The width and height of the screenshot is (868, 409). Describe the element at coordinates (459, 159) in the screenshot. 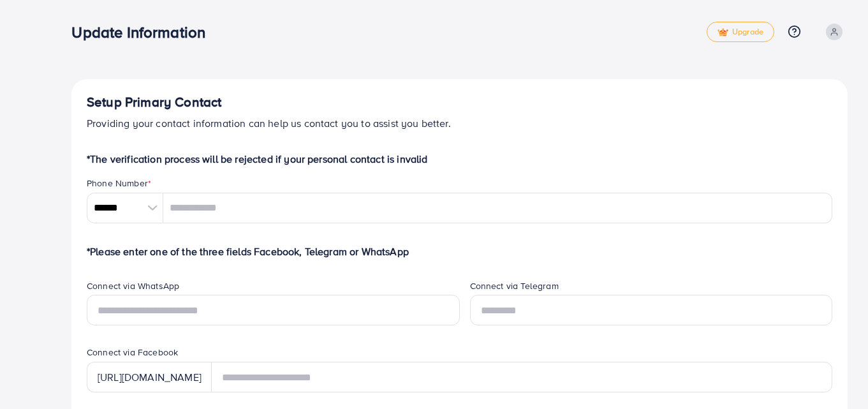

I see `p: *The verification process will be rejected if your personal contact is invalid` at that location.